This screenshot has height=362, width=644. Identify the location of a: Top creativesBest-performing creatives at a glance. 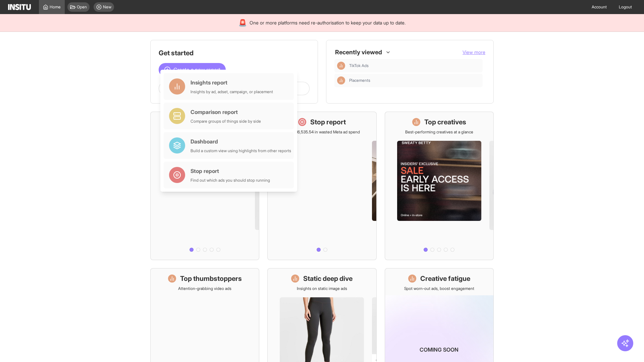
(439, 185).